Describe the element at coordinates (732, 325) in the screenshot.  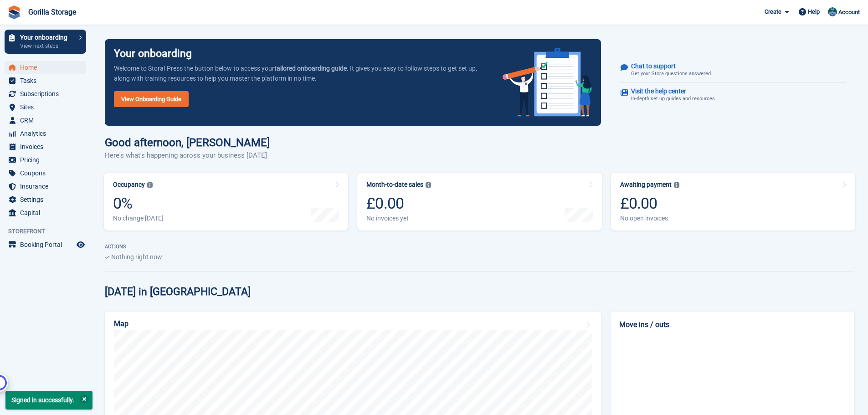
I see `h2: Move ins / outs` at that location.